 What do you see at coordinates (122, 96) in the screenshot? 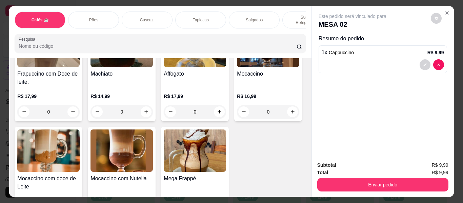
I see `p: R$ 14,99` at bounding box center [122, 96].